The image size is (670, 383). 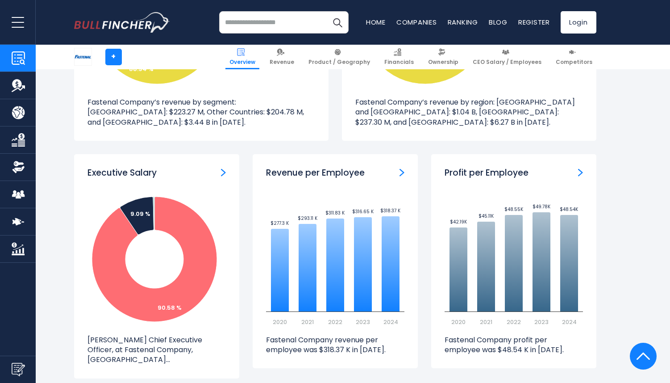 I want to click on a: Companies, so click(x=417, y=22).